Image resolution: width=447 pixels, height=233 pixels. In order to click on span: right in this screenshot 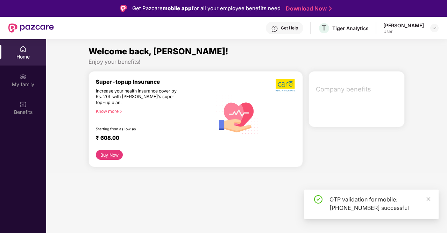, I will do `click(120, 111)`.